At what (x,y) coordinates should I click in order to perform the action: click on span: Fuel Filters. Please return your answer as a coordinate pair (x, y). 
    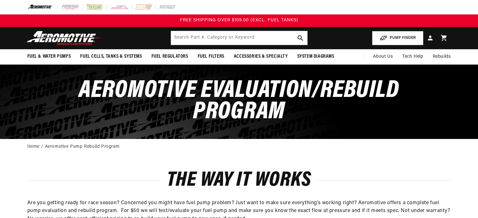
    Looking at the image, I should click on (211, 57).